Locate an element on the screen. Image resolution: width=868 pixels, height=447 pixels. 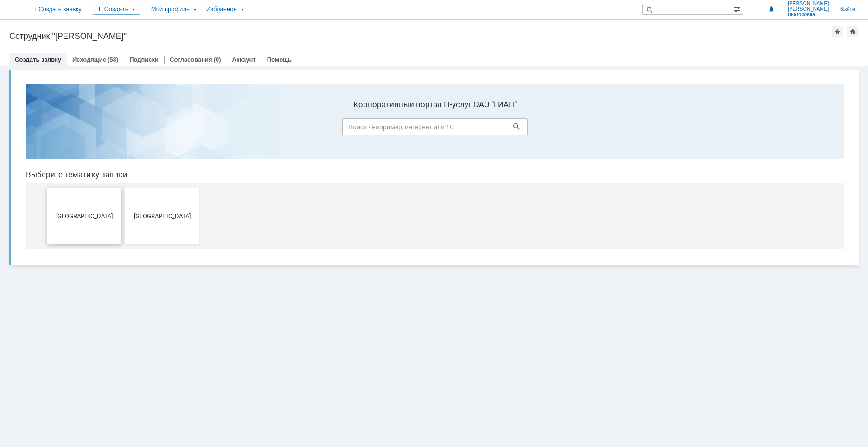
a: Создать заявку is located at coordinates (38, 60).